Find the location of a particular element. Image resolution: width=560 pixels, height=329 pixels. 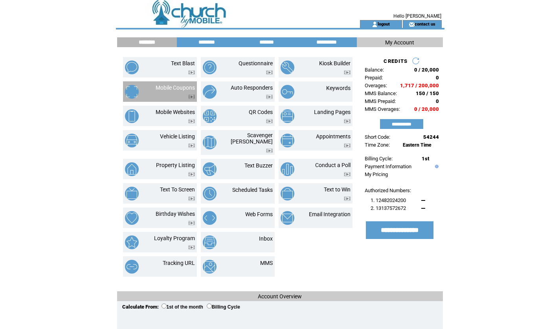

span: Billing Cycle: is located at coordinates (378, 158).